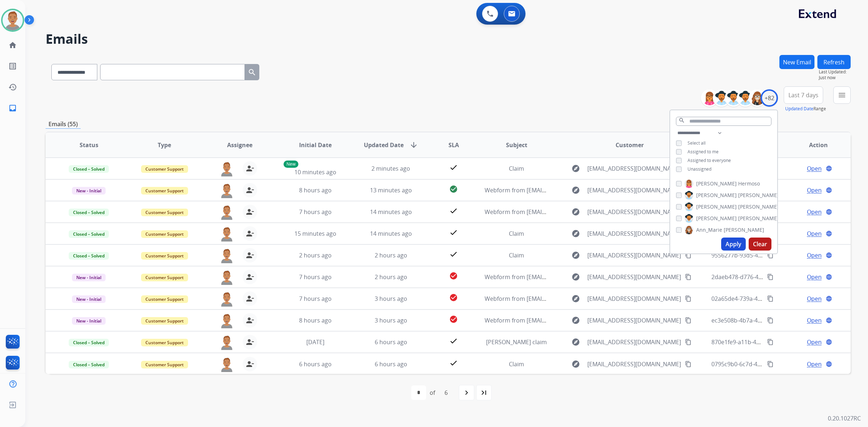 The image size is (868, 427). Describe the element at coordinates (835, 72) in the screenshot. I see `span: Last Updated:` at that location.